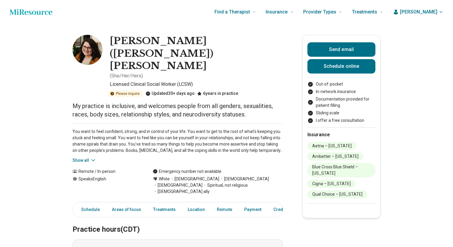 The image size is (453, 247). I want to click on a: Home page, so click(31, 12).